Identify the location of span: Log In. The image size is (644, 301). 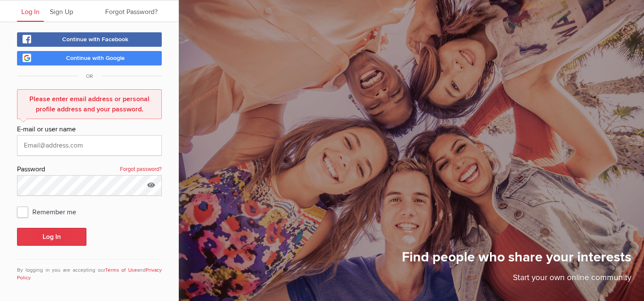
(30, 12).